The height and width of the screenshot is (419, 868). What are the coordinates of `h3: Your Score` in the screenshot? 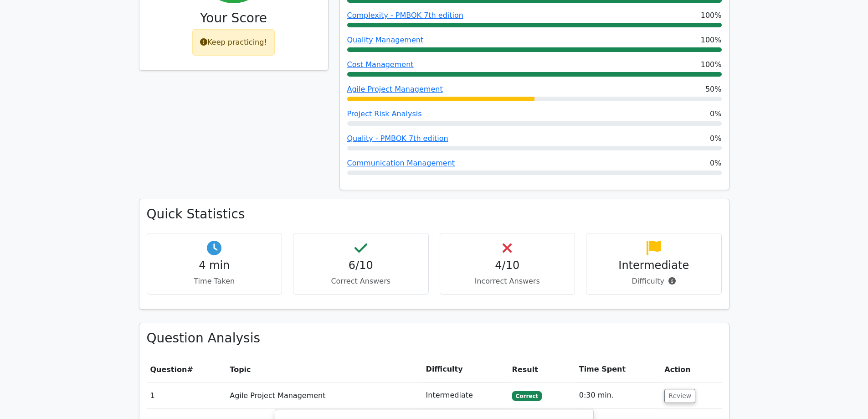 It's located at (234, 18).